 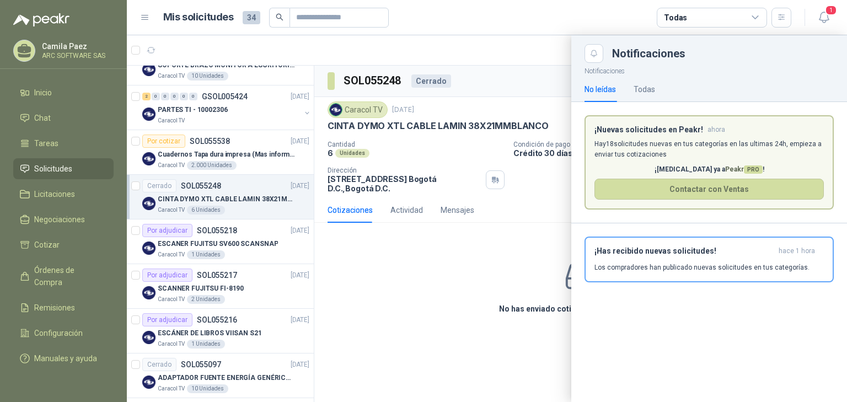 What do you see at coordinates (63, 359) in the screenshot?
I see `a: Manuales y ayuda` at bounding box center [63, 359].